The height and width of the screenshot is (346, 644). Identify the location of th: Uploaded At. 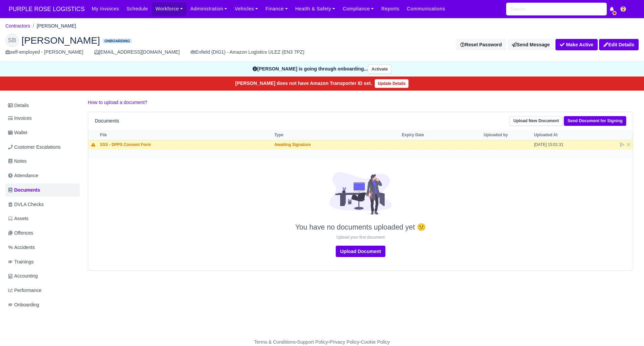
(558, 135).